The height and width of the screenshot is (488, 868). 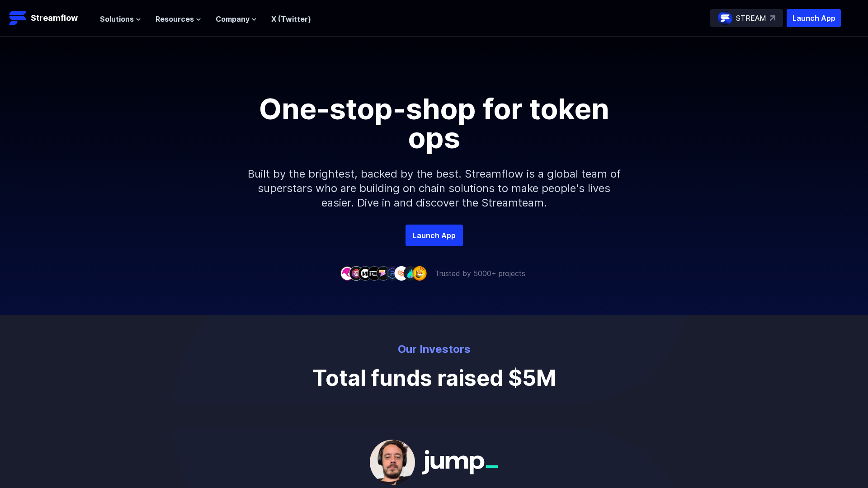 What do you see at coordinates (120, 19) in the screenshot?
I see `button: Solutions` at bounding box center [120, 19].